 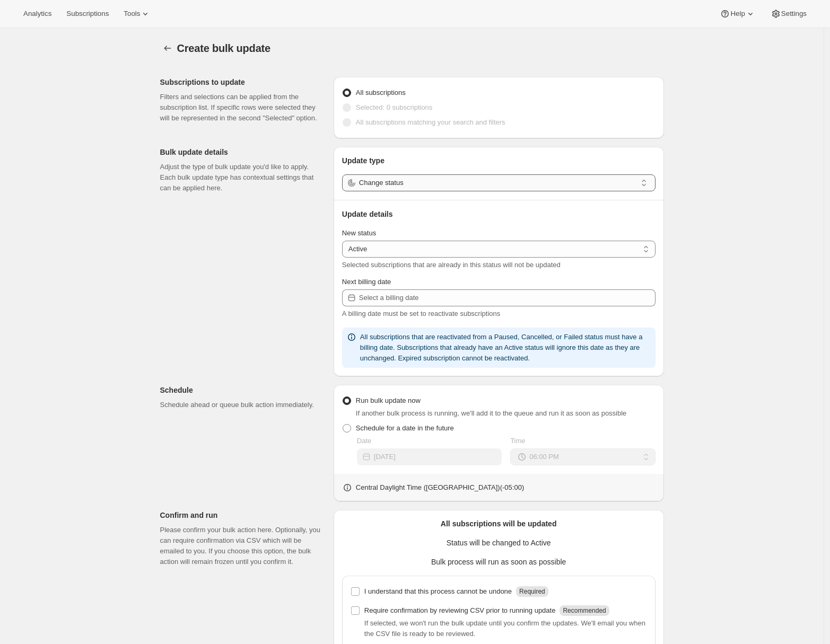 What do you see at coordinates (788, 14) in the screenshot?
I see `button: Settings` at bounding box center [788, 14].